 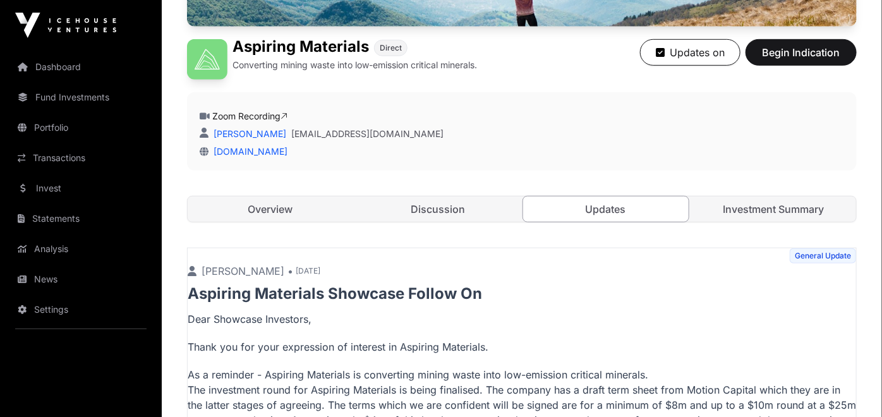 What do you see at coordinates (81, 158) in the screenshot?
I see `a: Transactions` at bounding box center [81, 158].